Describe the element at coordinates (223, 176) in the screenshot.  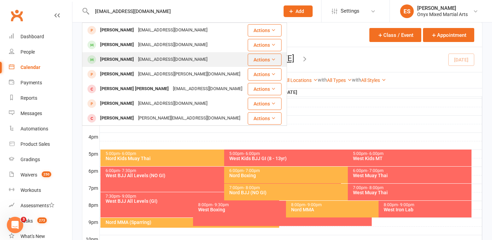
I see `div: West BJJ All Levels (NO GI)` at that location.